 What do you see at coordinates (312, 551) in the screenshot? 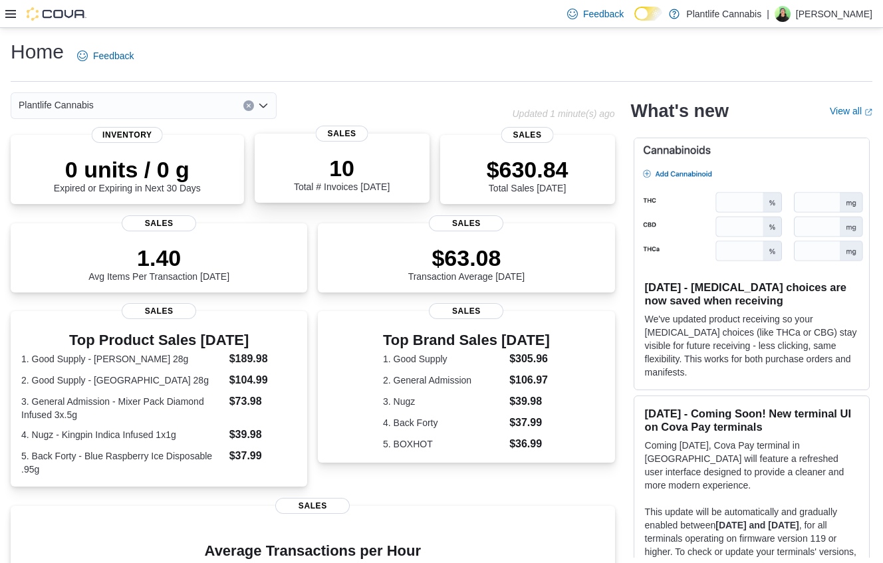
I see `h4: Average Transactions per Hour` at bounding box center [312, 551].